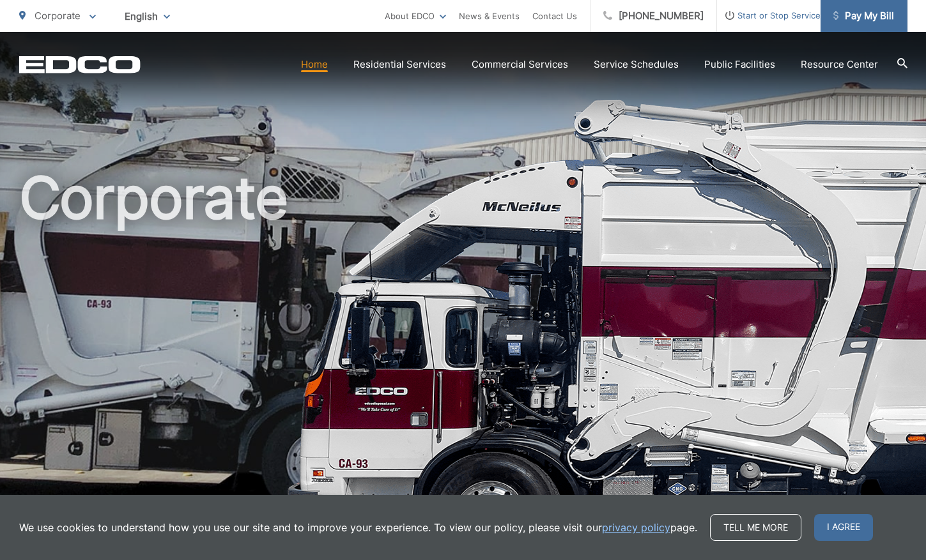 The width and height of the screenshot is (926, 560). What do you see at coordinates (635, 64) in the screenshot?
I see `a: Service Schedules` at bounding box center [635, 64].